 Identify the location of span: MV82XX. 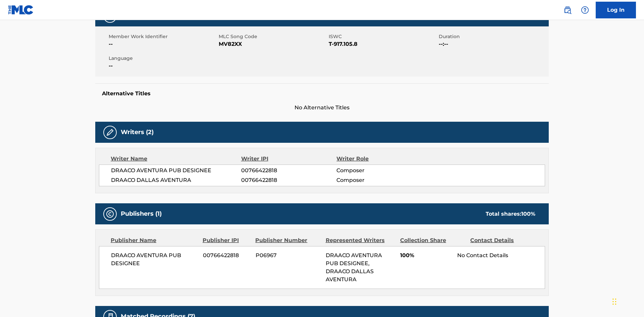
(273, 44).